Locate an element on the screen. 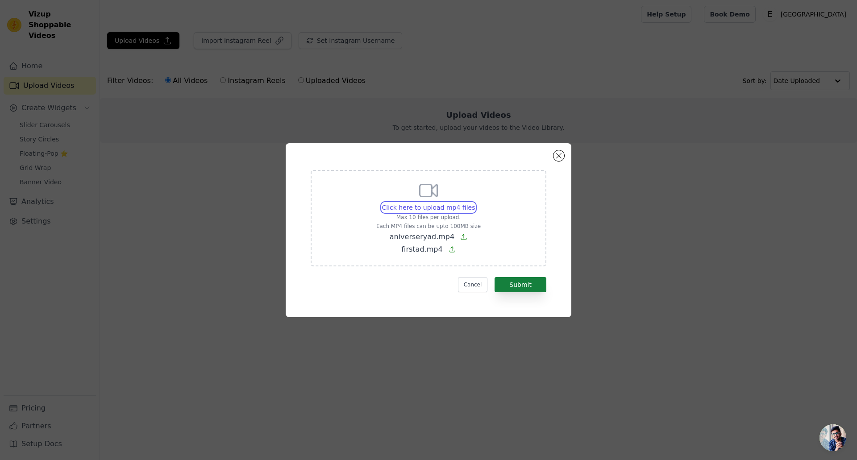  span: aniverseryad.mp4 is located at coordinates (422, 237).